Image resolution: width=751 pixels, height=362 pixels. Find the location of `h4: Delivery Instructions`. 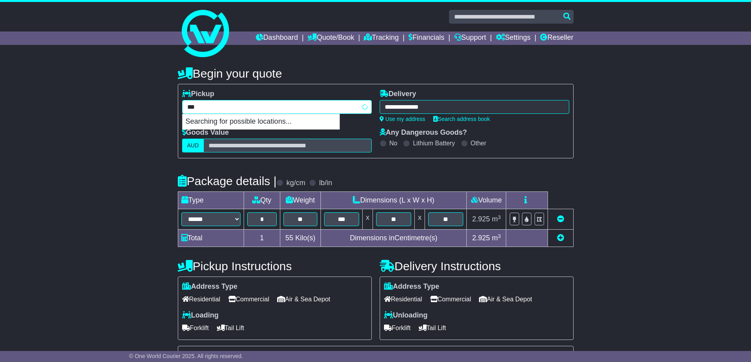

h4: Delivery Instructions is located at coordinates (476, 266).